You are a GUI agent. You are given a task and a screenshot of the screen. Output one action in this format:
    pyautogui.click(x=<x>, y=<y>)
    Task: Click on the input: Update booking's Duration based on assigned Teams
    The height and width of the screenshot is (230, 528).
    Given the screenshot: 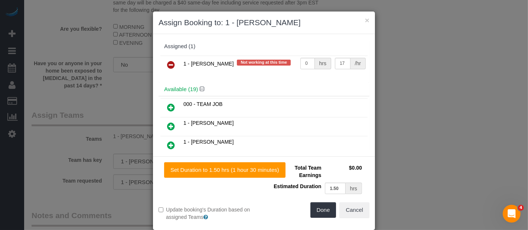 What is the action you would take?
    pyautogui.click(x=161, y=210)
    